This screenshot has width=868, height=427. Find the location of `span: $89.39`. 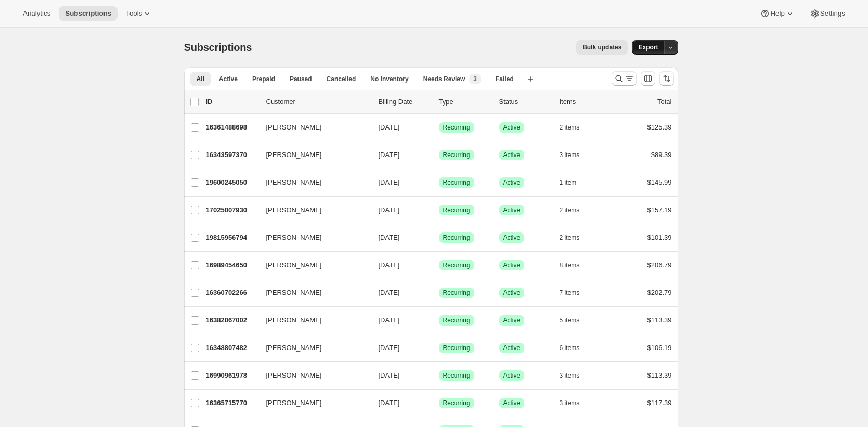

span: $89.39 is located at coordinates (662, 154).